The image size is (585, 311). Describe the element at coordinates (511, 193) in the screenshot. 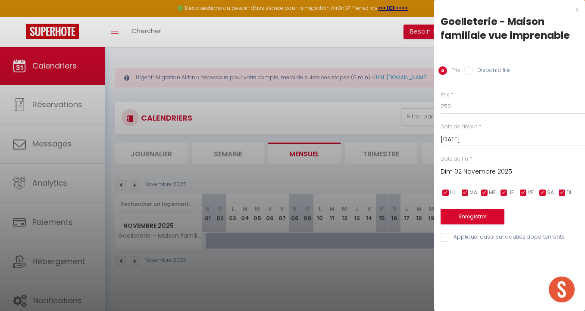

I see `span: JE` at that location.